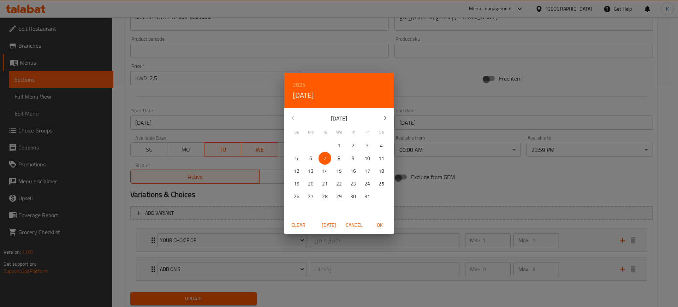  Describe the element at coordinates (297, 158) in the screenshot. I see `p: 5` at that location.